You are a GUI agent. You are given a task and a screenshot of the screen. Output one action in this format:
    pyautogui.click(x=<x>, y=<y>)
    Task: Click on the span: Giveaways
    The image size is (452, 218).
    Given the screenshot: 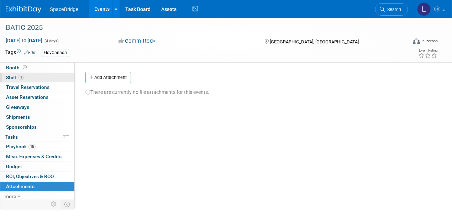 What is the action you would take?
    pyautogui.click(x=17, y=107)
    